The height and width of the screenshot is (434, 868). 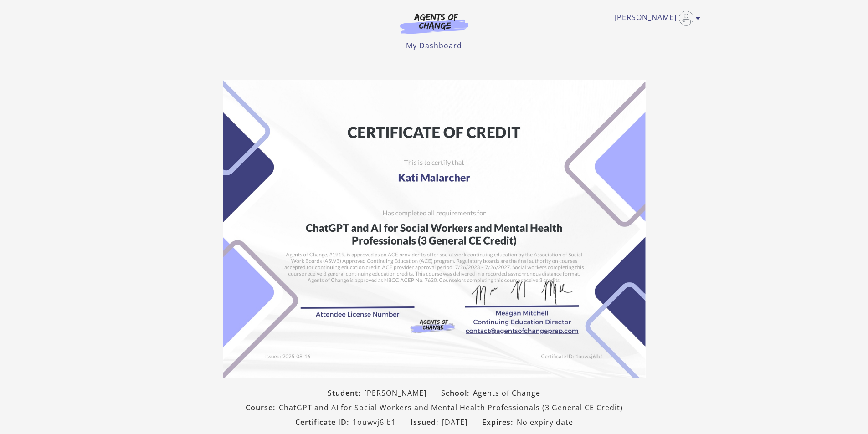 I want to click on span: Course:, so click(x=262, y=407).